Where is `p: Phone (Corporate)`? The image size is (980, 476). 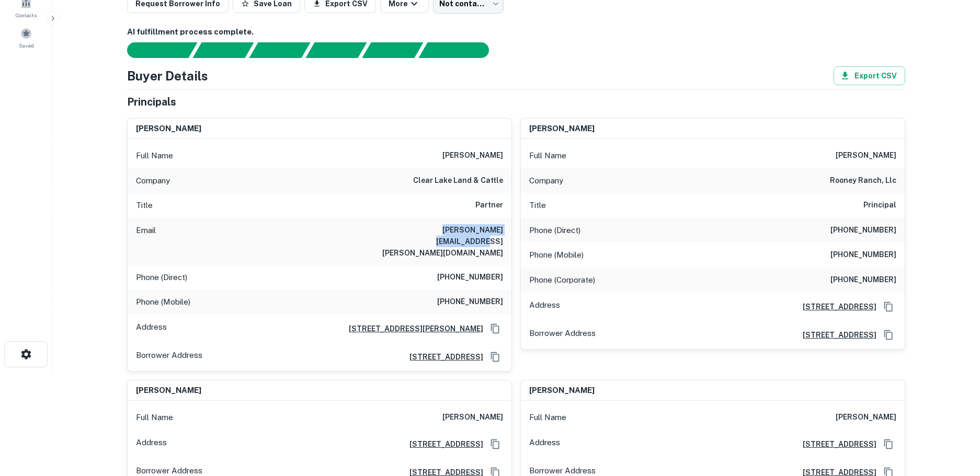 p: Phone (Corporate) is located at coordinates (562, 280).